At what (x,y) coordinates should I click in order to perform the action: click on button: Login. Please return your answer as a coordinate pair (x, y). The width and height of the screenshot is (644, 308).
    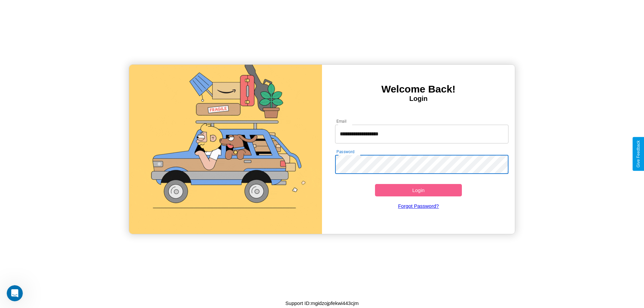
    Looking at the image, I should click on (418, 190).